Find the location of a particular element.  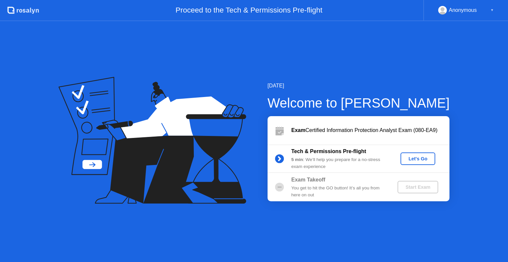

b: 5 min is located at coordinates (297, 160).